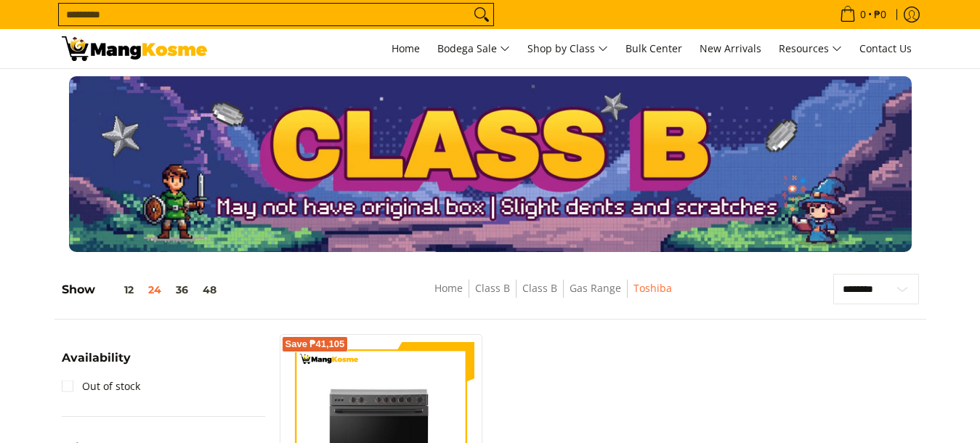  Describe the element at coordinates (315, 345) in the screenshot. I see `span: Save ₱41,105` at that location.